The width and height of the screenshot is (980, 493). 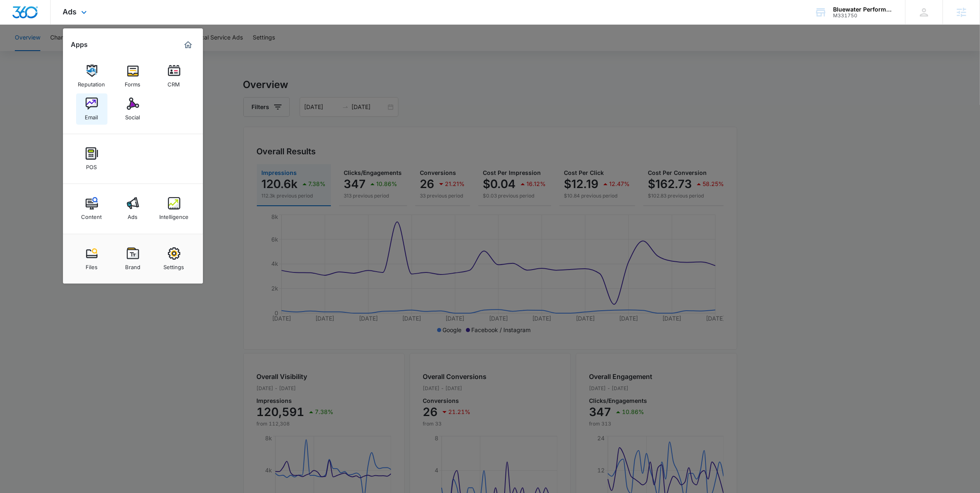 I want to click on div: Content, so click(x=92, y=214).